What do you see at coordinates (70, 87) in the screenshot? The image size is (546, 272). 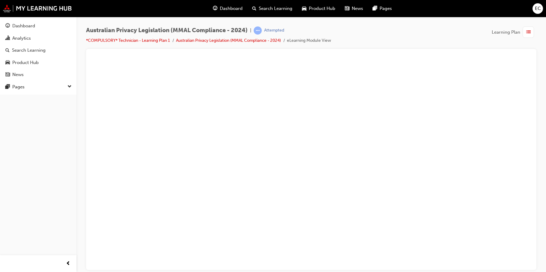 I see `span: down-icon` at bounding box center [70, 87].